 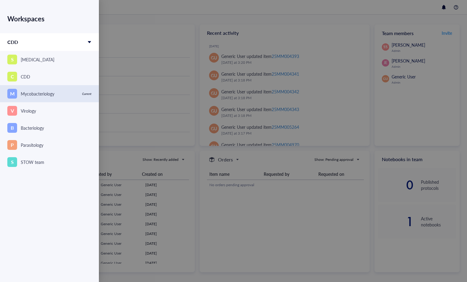 I want to click on div: Mycobacteriology, so click(x=38, y=94).